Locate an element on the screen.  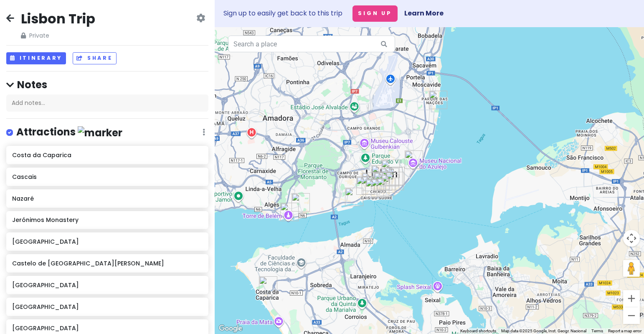
div: Brunch, dinner: Brazilian Concept Baixa Chiado is located at coordinates (383, 181).